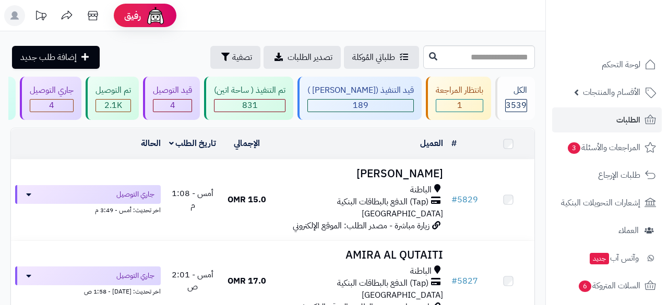 Image resolution: width=668 pixels, height=305 pixels. What do you see at coordinates (56, 57) in the screenshot?
I see `a: إضافة طلب جديد` at bounding box center [56, 57].